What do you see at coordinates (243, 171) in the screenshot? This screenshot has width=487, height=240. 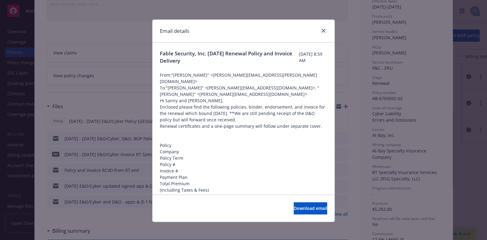 I see `p: Invoice #` at bounding box center [243, 171].